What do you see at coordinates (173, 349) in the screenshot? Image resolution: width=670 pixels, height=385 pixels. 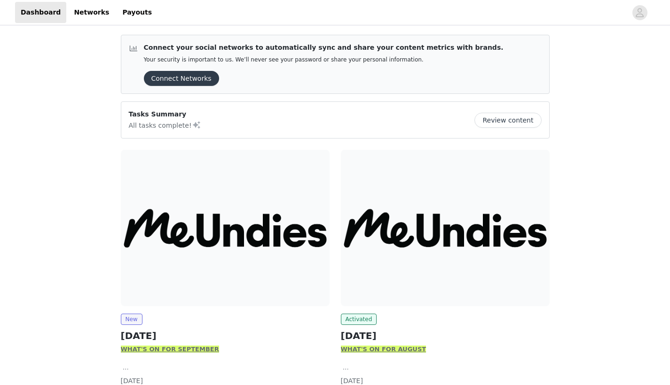 I see `strong: HAT'S ON FOR SEPTEMBER` at bounding box center [173, 349].